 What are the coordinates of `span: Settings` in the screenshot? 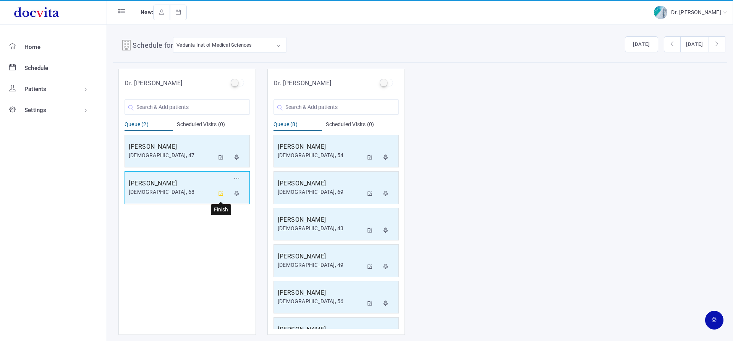 It's located at (36, 110).